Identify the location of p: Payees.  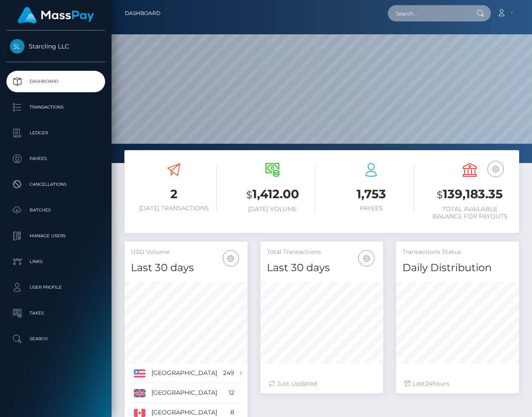
(56, 159).